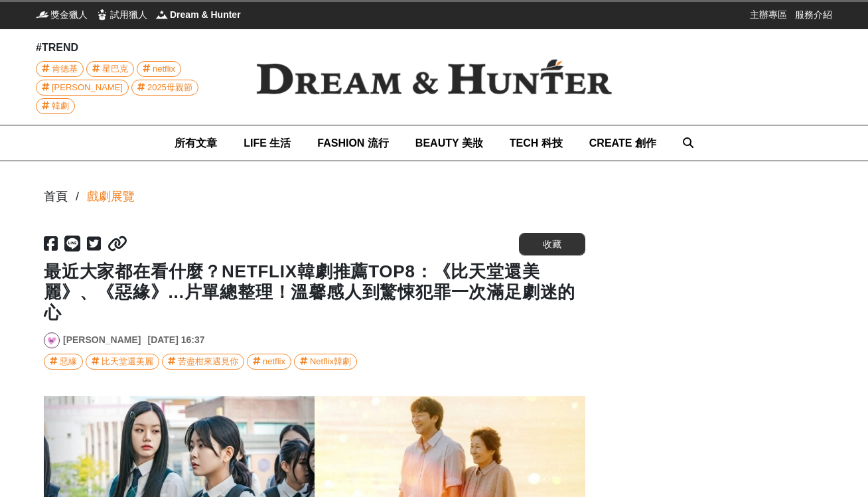 Image resolution: width=868 pixels, height=497 pixels. Describe the element at coordinates (115, 69) in the screenshot. I see `span: 星巴克` at that location.